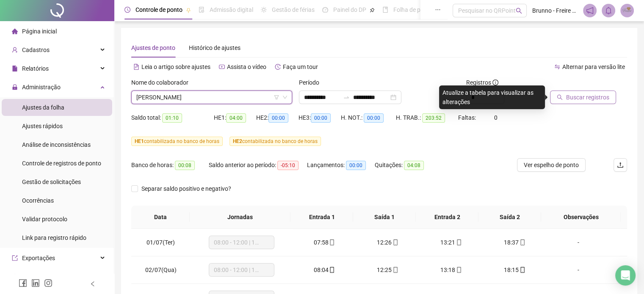 The width and height of the screenshot is (644, 294). Describe the element at coordinates (583, 97) in the screenshot. I see `button: Buscar registros` at that location.